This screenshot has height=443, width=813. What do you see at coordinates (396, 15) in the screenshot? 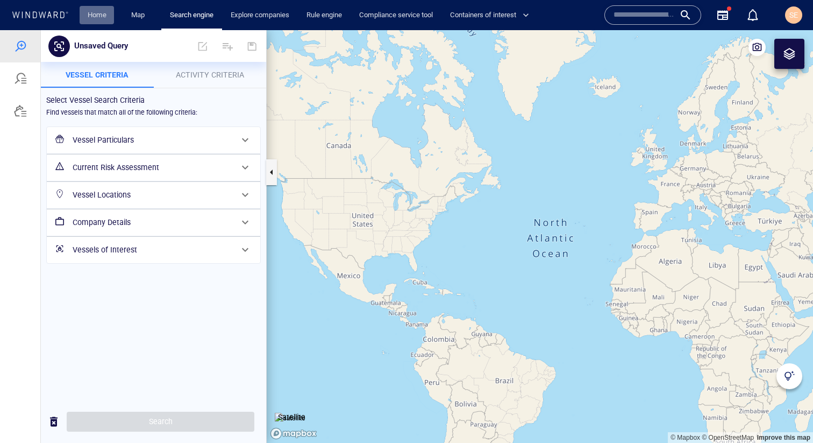
I see `a: Compliance service tool` at bounding box center [396, 15].